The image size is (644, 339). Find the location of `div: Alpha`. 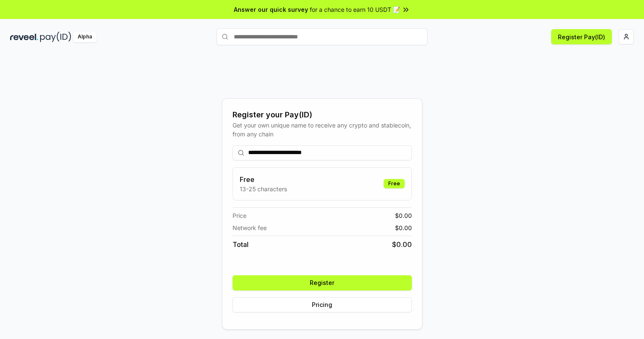

div: Alpha is located at coordinates (85, 36).